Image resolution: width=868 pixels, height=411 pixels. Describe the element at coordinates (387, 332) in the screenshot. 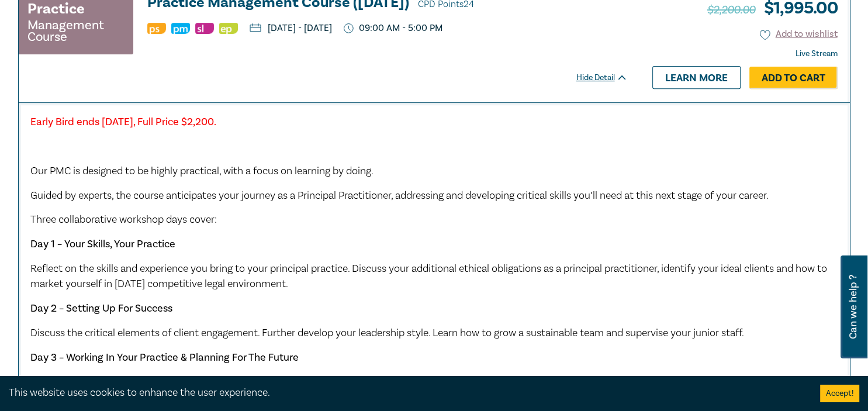

I see `span: Discuss the critical elements of client engagement. Further develop your leadership style. Learn ...` at that location.